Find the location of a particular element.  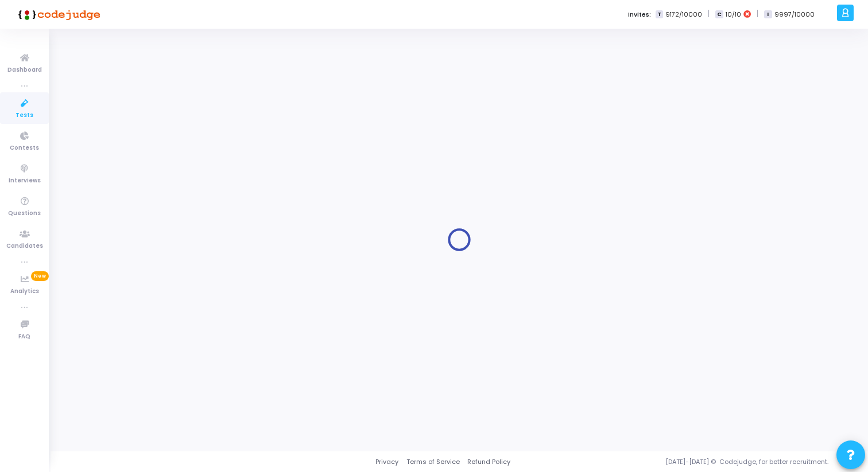

label: Invites: is located at coordinates (639, 14).